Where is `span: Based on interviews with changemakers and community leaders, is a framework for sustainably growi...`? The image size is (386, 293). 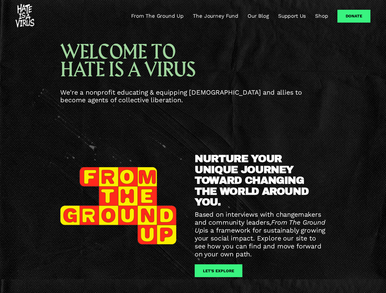 span: Based on interviews with changemakers and community leaders, is a framework for sustainably growi... is located at coordinates (261, 234).